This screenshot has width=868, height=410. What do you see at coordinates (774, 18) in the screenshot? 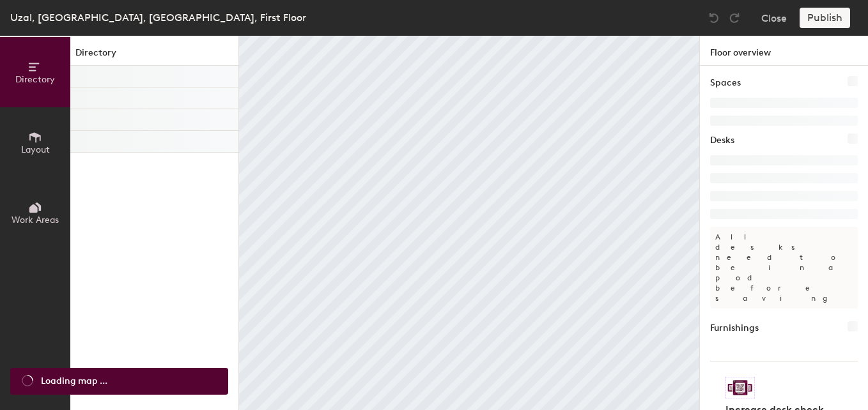
I see `button: Close` at bounding box center [774, 18].